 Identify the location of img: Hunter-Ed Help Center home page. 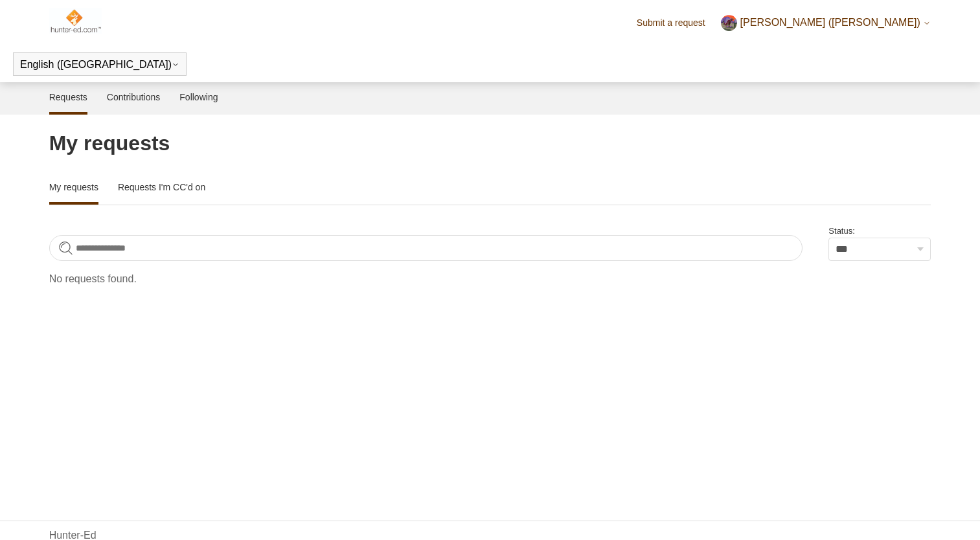
(75, 21).